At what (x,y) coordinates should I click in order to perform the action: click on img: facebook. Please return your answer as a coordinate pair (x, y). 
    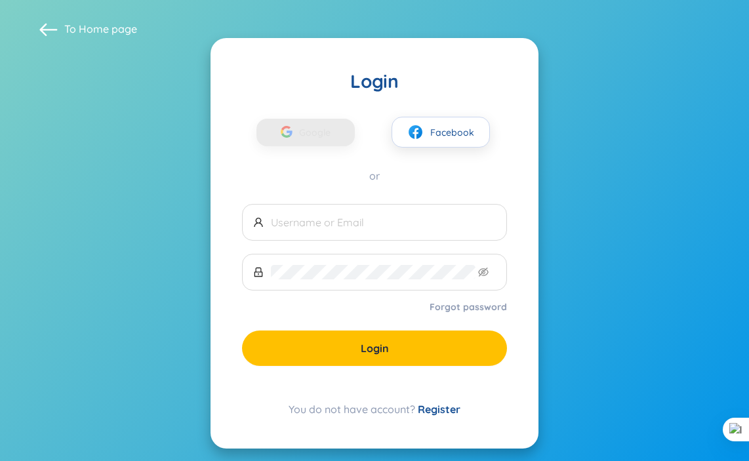
    Looking at the image, I should click on (415, 132).